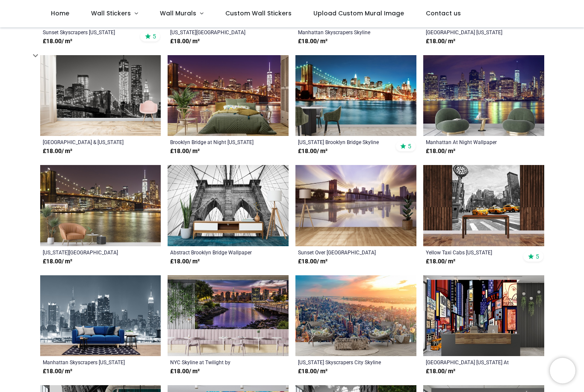 This screenshot has height=392, width=584. What do you see at coordinates (359, 13) in the screenshot?
I see `span: Upload Custom Mural Image` at bounding box center [359, 13].